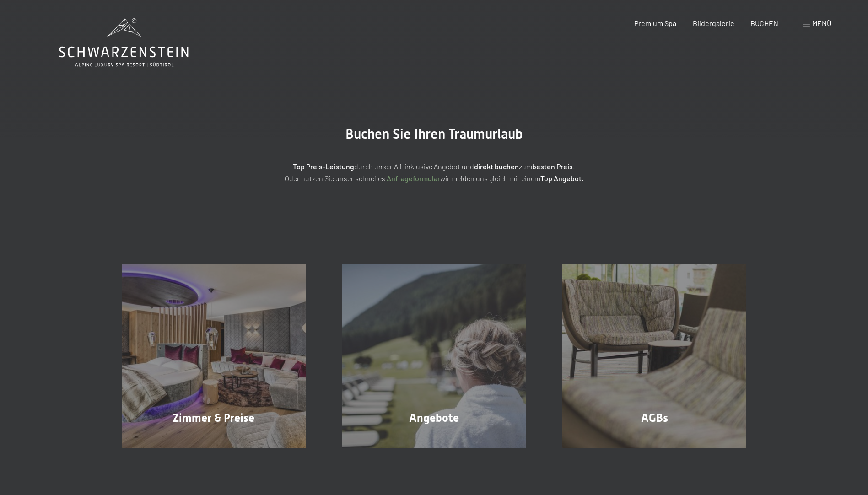 Image resolution: width=868 pixels, height=495 pixels. I want to click on span: Buchen Sie Ihren Traumurlaub, so click(434, 134).